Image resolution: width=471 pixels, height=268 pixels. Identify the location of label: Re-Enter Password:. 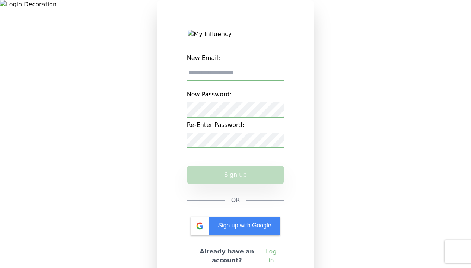
(236, 125).